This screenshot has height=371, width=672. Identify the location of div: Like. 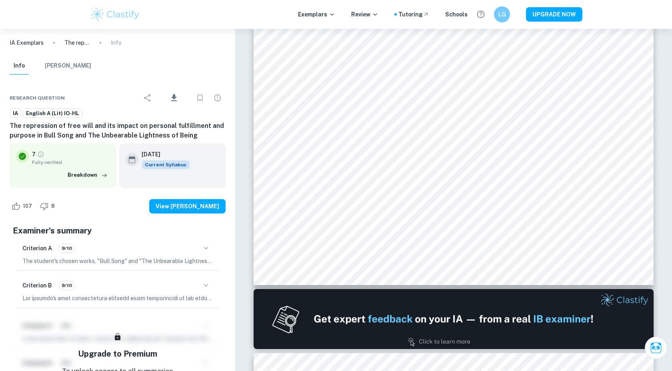
(23, 206).